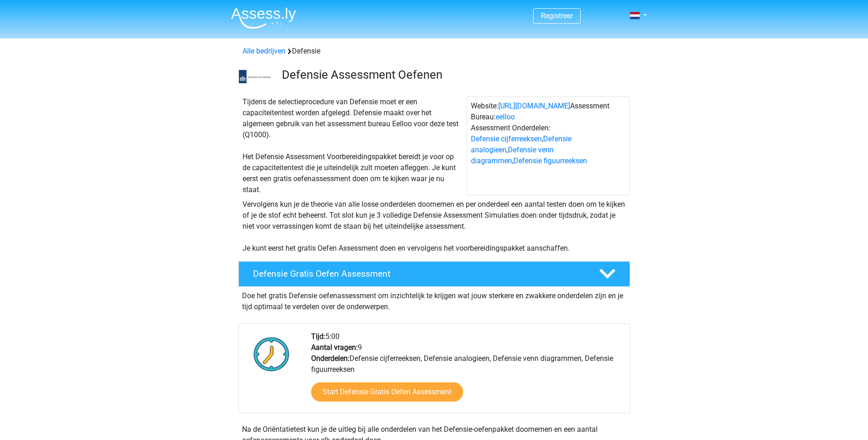 The image size is (868, 440). Describe the element at coordinates (452, 75) in the screenshot. I see `h3: Defensie Assessment Oefenen` at that location.